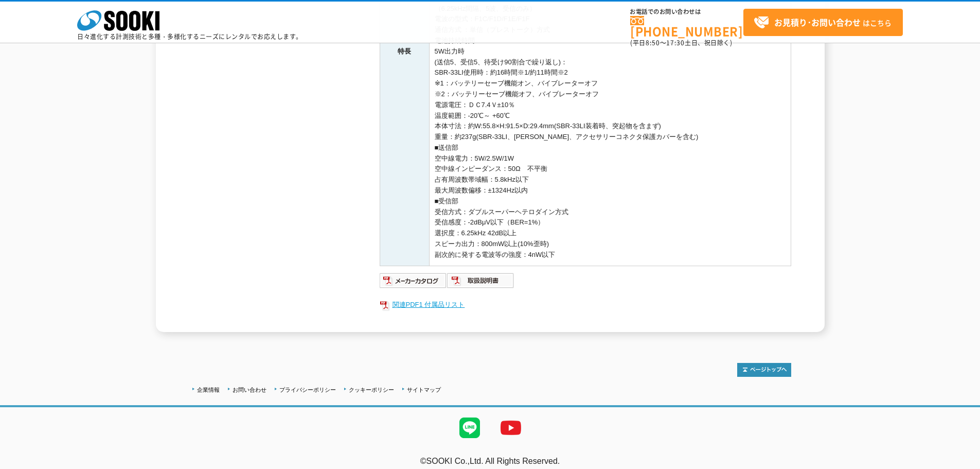  Describe the element at coordinates (413, 283) in the screenshot. I see `a: メーカーカタログ` at that location.